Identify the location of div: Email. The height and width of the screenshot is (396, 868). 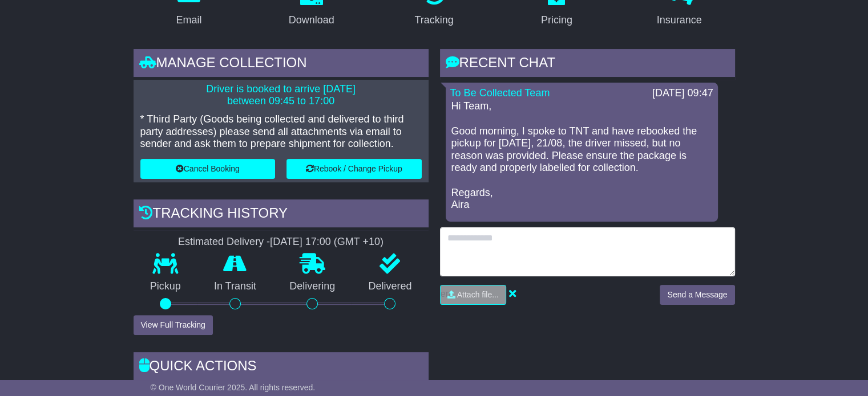
(188, 20).